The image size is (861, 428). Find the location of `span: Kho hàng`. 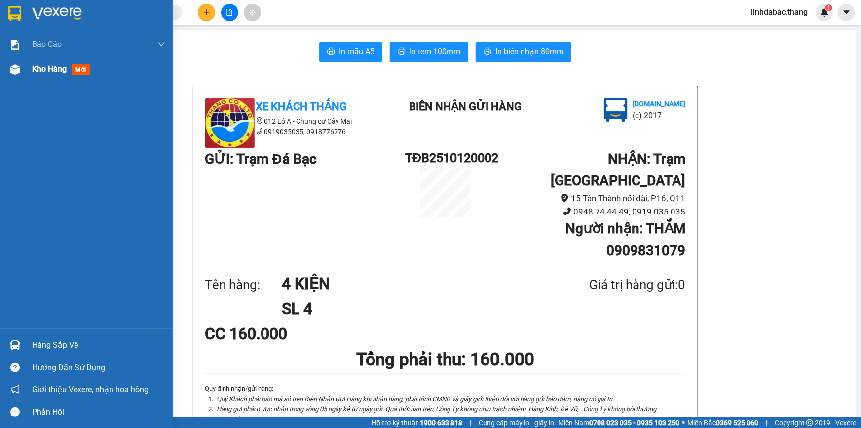

span: Kho hàng is located at coordinates (49, 69).